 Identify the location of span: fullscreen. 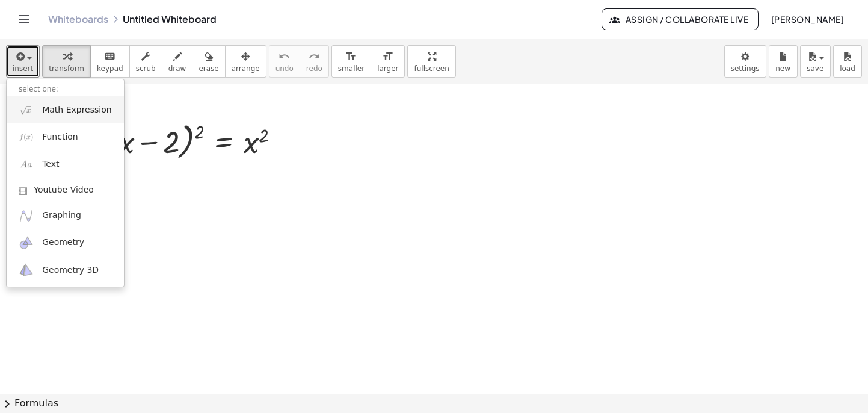
(431, 69).